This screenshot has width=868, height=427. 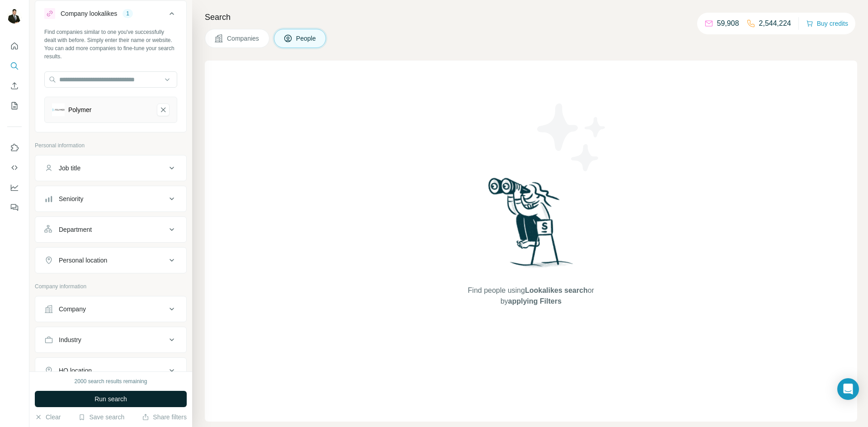 What do you see at coordinates (531, 225) in the screenshot?
I see `img: Surfe Illustration - Woman searching with binoculars` at bounding box center [531, 225].